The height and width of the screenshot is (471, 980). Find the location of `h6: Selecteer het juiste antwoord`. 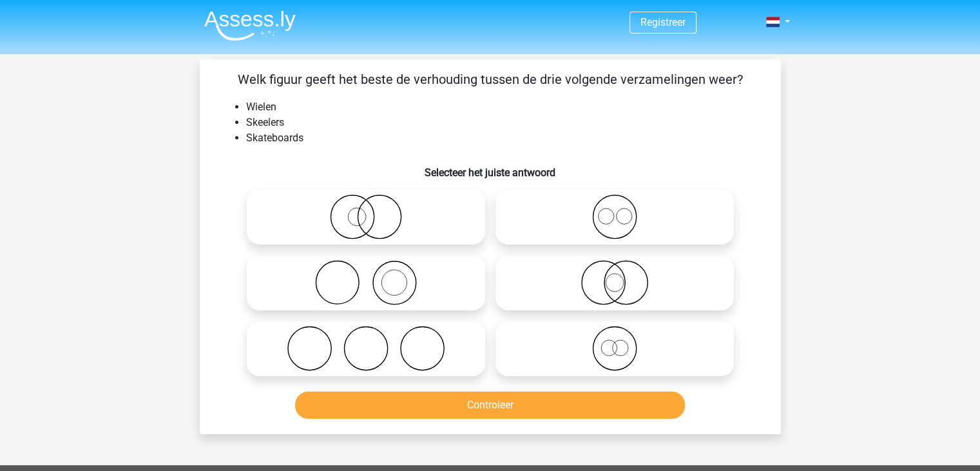

h6: Selecteer het juiste antwoord is located at coordinates (490, 167).